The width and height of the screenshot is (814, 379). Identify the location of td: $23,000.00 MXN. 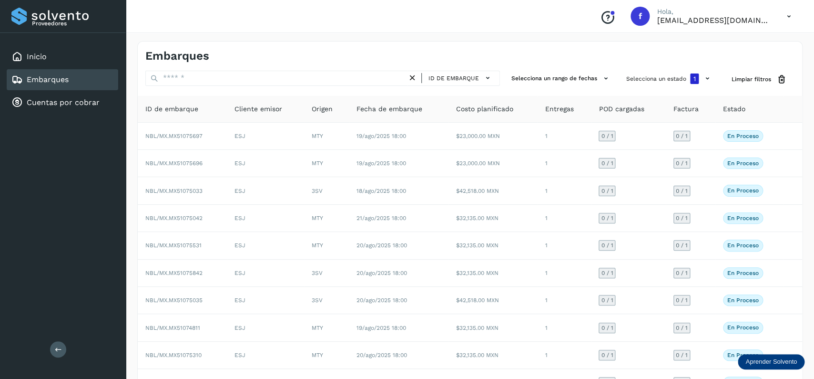
(493, 136).